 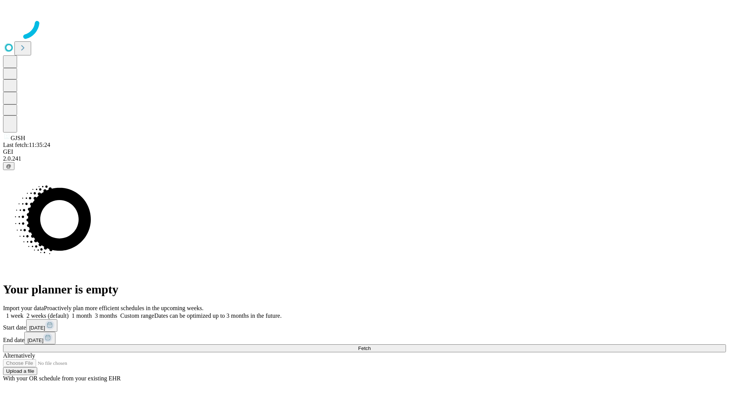 I want to click on span: 1 month, so click(x=82, y=315).